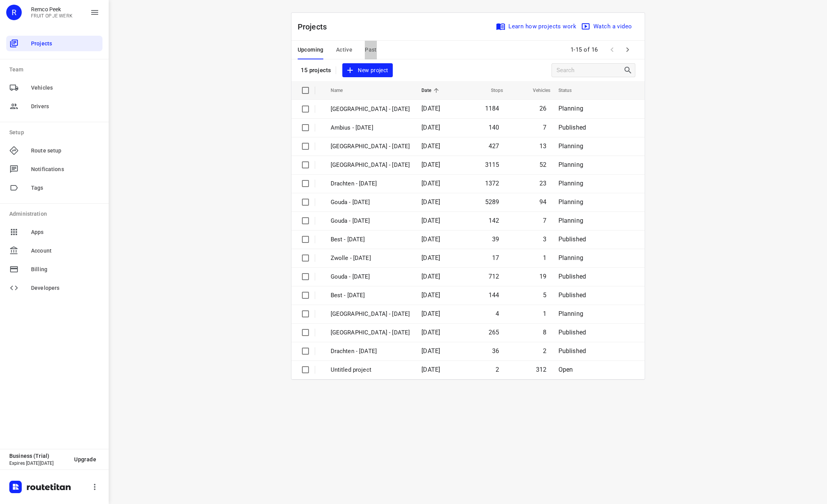 The height and width of the screenshot is (504, 827). Describe the element at coordinates (584, 50) in the screenshot. I see `span: 1-15 of 16` at that location.